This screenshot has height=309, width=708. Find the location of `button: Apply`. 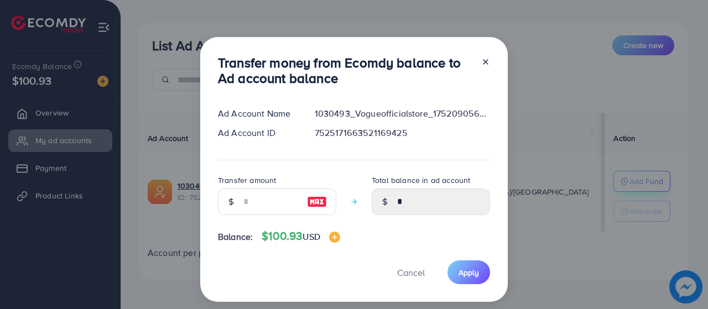

button: Apply is located at coordinates (469, 272).